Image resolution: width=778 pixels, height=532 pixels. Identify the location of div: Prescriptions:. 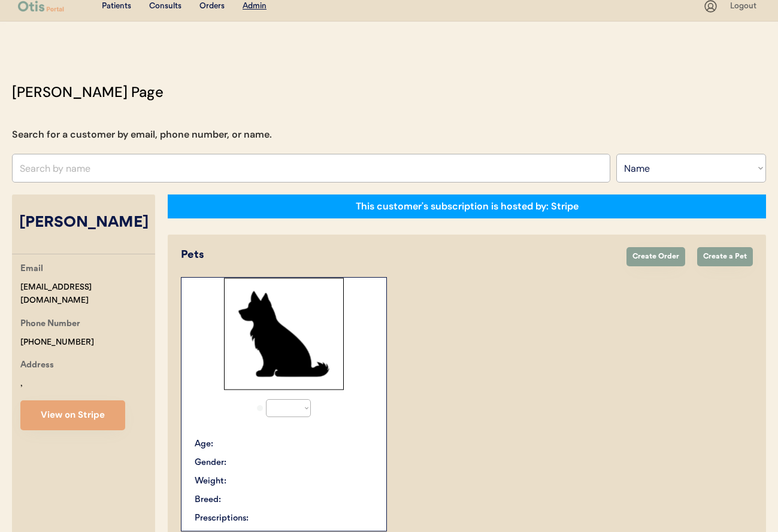
(221, 518).